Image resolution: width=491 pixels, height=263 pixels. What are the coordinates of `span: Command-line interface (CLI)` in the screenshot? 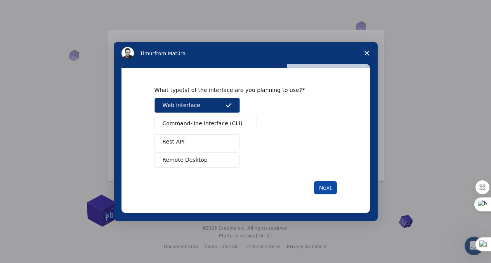 It's located at (203, 123).